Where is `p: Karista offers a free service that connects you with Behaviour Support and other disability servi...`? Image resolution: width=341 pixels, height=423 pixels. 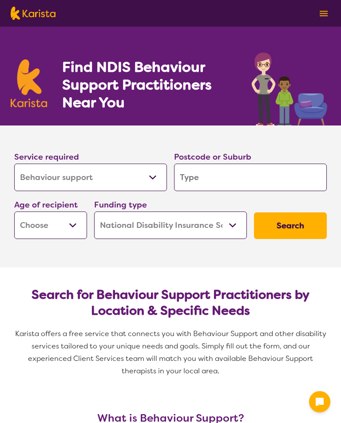
p: Karista offers a free service that connects you with Behaviour Support and other disability servi... is located at coordinates (170, 353).